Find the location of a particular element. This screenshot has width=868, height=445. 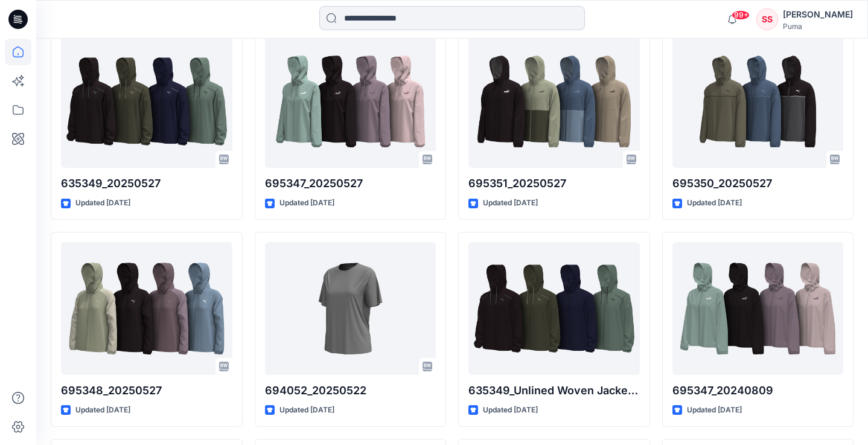

p: 695347_20250527 is located at coordinates (350, 184).